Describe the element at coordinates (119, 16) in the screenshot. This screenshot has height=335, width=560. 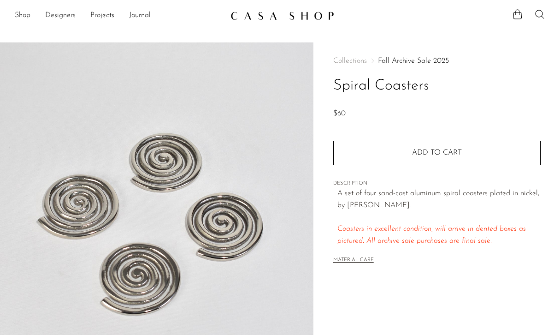
I see `nav: Desktop navigation` at that location.